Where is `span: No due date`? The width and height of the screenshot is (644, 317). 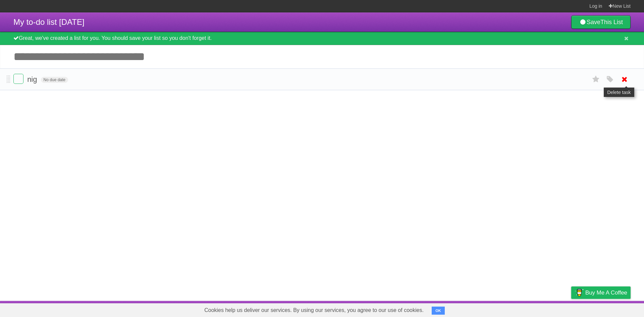
span: No due date is located at coordinates (54, 80).